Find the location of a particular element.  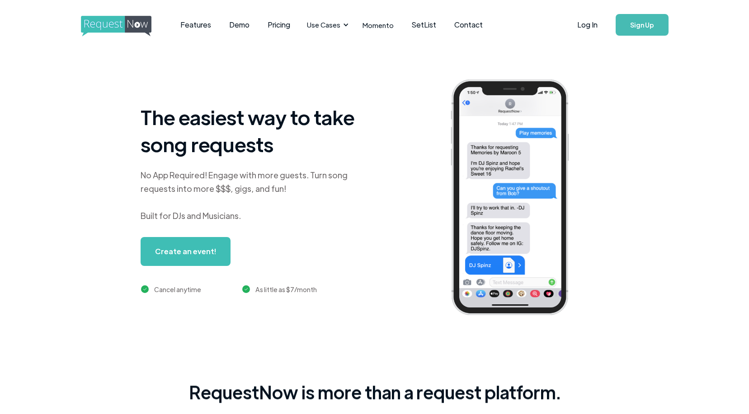

a: Log In is located at coordinates (587, 25).